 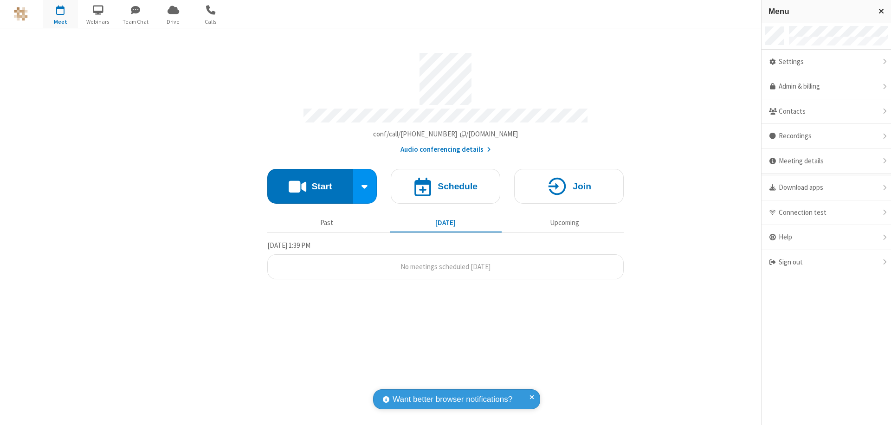 What do you see at coordinates (457, 186) in the screenshot?
I see `h4: Schedule` at bounding box center [457, 186].